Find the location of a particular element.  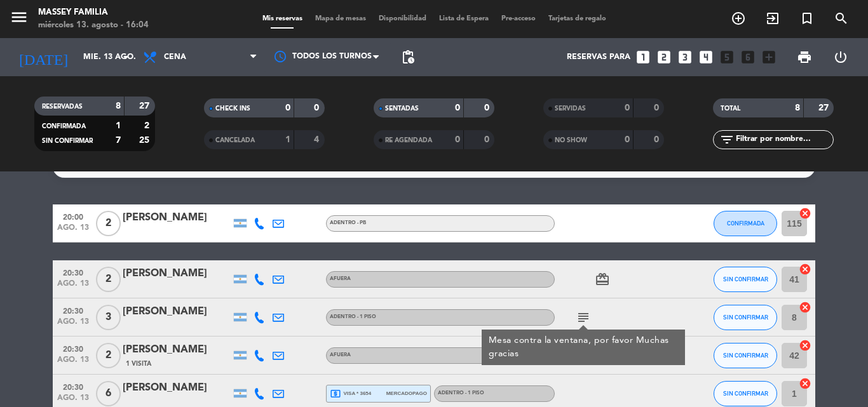

span: Pre-acceso is located at coordinates (518, 18).